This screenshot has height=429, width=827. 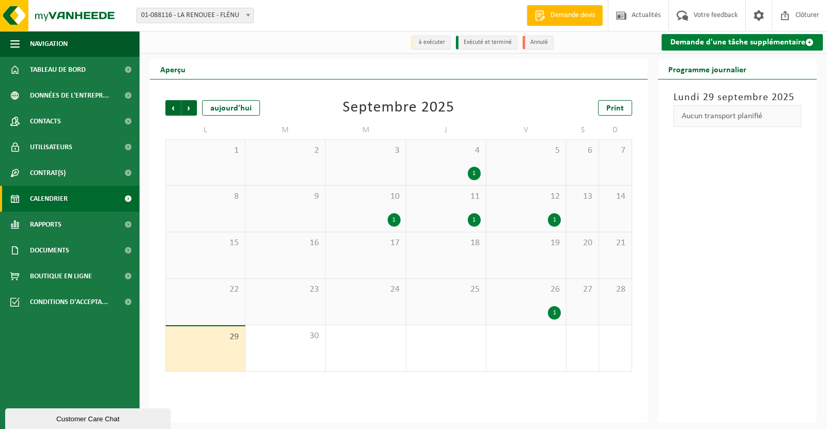 I want to click on span: 20, so click(x=582, y=243).